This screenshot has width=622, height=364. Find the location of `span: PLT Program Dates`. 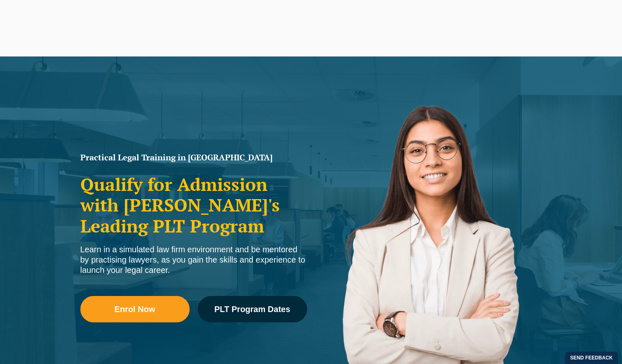

span: PLT Program Dates is located at coordinates (252, 309).